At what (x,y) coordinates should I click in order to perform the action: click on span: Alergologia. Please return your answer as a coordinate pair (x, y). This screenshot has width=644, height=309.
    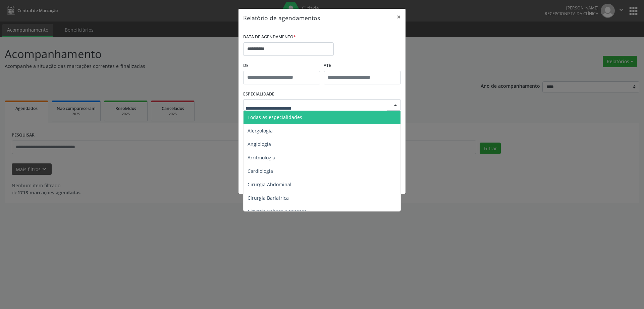
    Looking at the image, I should click on (260, 130).